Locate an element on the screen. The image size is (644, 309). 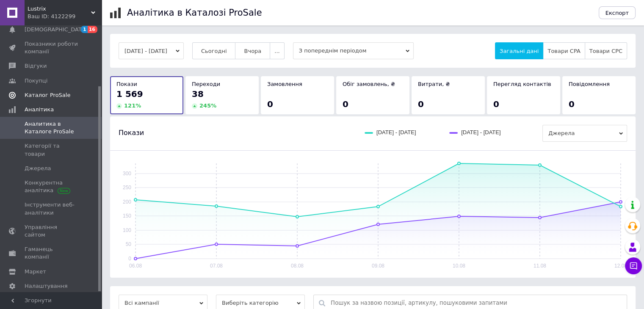
span: Конкурентна аналітика is located at coordinates (51, 187).